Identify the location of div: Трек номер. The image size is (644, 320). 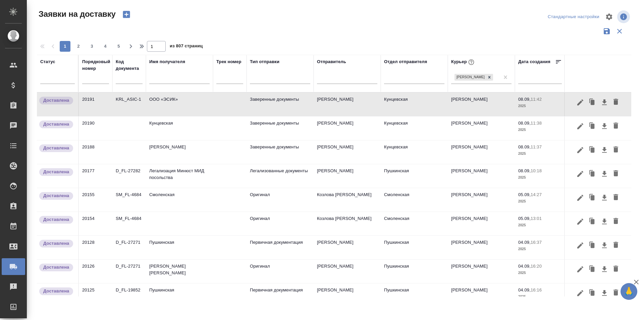
(229, 62).